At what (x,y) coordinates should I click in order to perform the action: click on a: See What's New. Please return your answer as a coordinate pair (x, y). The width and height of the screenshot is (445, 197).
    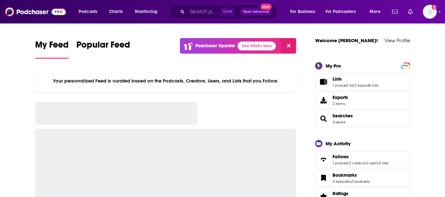
    Looking at the image, I should click on (256, 46).